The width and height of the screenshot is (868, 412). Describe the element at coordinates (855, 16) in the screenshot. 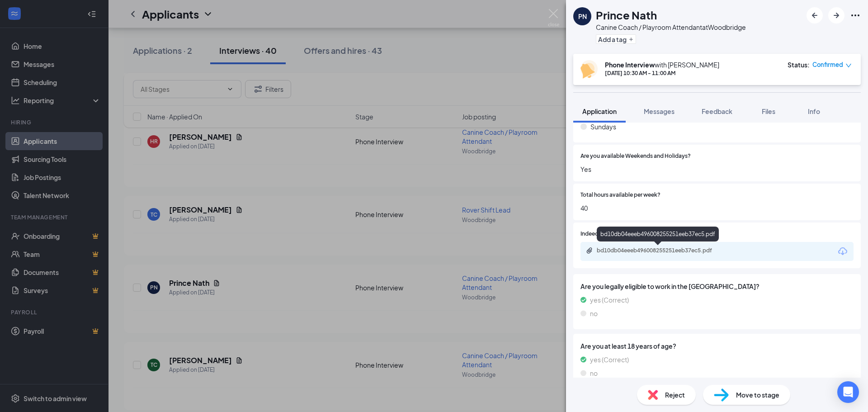

I see `svg: Ellipses` at that location.